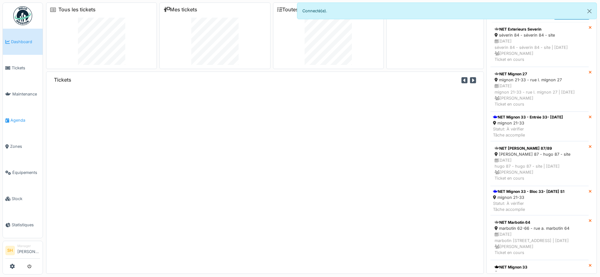  Describe the element at coordinates (540, 273) in the screenshot. I see `div: mignon 21-33 - rue l. mignon 33` at that location.